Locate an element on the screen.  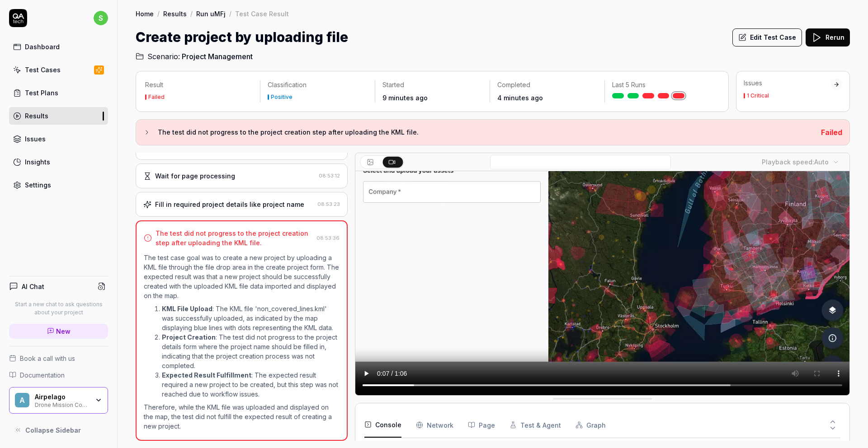
a: Edit Test Case is located at coordinates (767, 37).